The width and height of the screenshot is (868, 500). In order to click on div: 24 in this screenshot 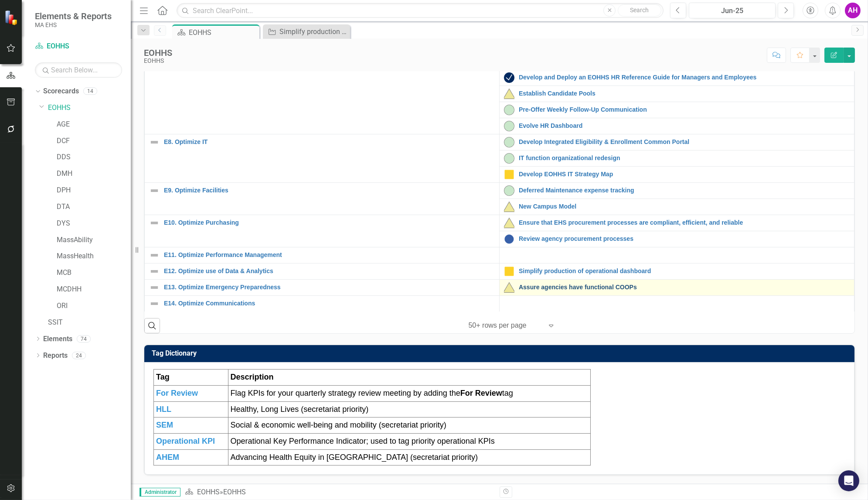, I will do `click(79, 355)`.